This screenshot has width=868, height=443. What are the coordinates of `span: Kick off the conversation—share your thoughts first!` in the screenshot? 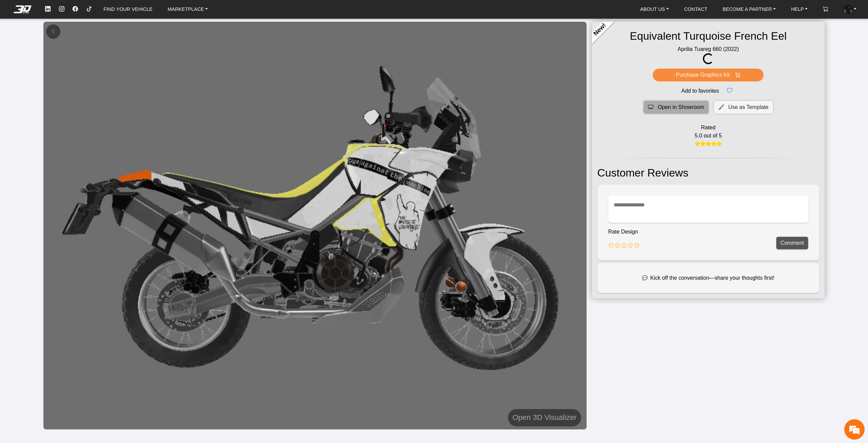 It's located at (713, 278).